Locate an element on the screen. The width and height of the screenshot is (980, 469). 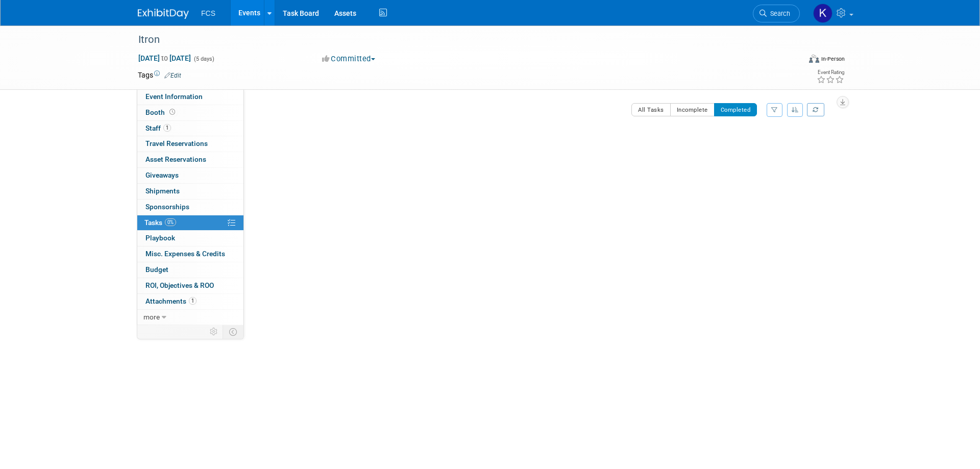
span: Staff is located at coordinates (158, 128).